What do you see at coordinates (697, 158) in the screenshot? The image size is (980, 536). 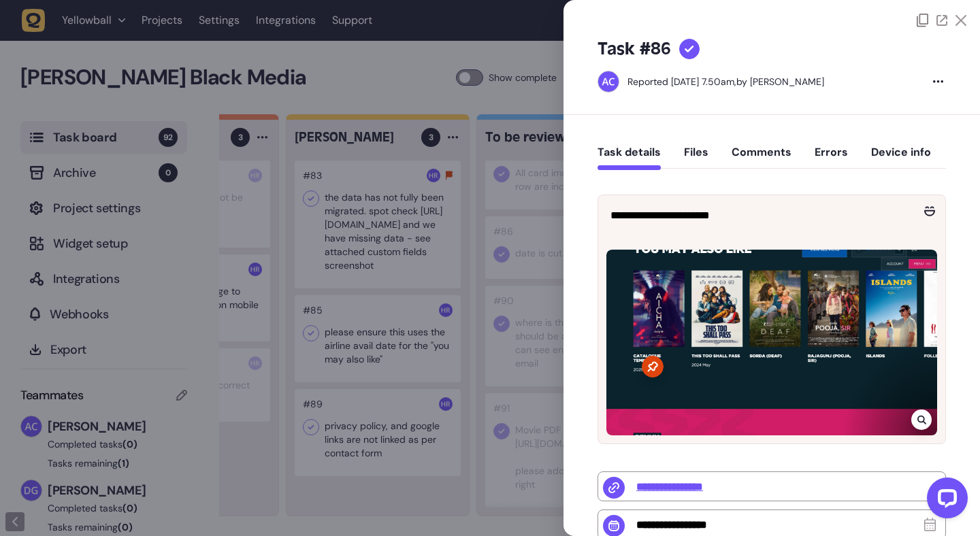 I see `button: Files` at bounding box center [697, 158].